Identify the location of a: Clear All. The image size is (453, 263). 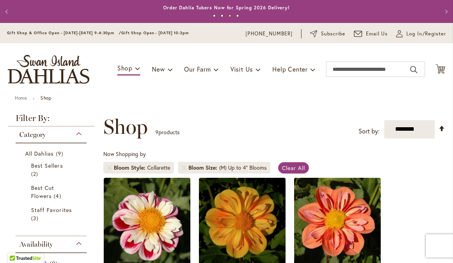
(294, 168).